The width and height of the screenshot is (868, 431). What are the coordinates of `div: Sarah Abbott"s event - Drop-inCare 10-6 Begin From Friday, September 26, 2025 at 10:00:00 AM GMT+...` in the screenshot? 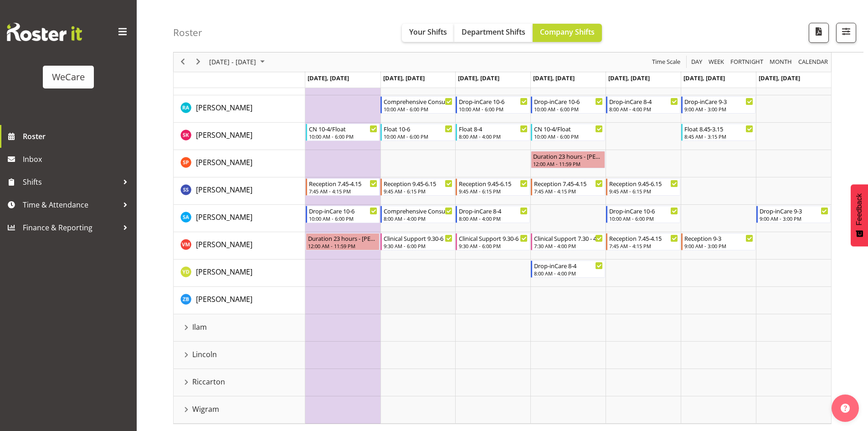 It's located at (643, 214).